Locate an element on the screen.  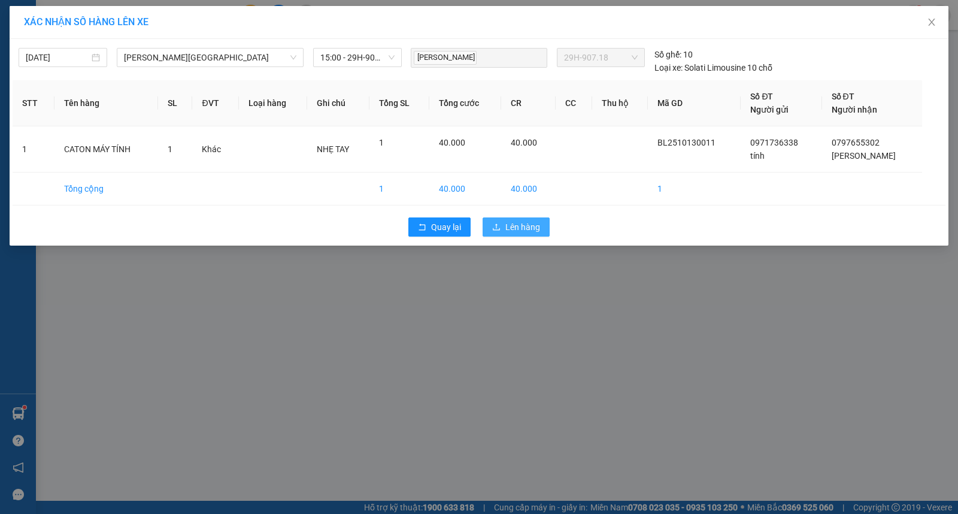
th: Tên hàng is located at coordinates (106, 103).